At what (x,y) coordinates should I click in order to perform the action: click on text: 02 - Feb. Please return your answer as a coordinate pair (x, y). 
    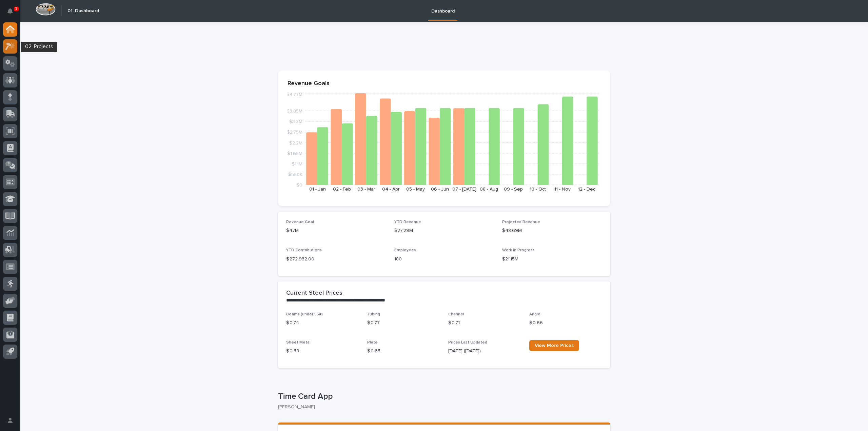
    Looking at the image, I should click on (342, 189).